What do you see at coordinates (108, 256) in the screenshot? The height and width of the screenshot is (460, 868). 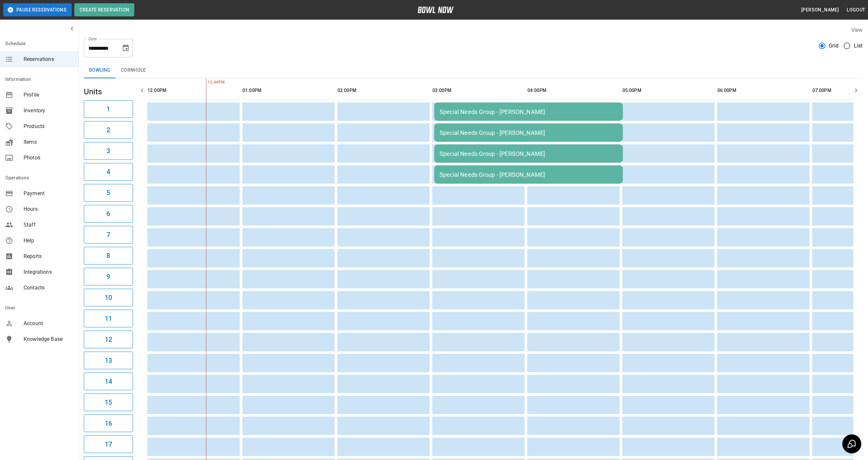 I see `h6: 8` at bounding box center [108, 256].